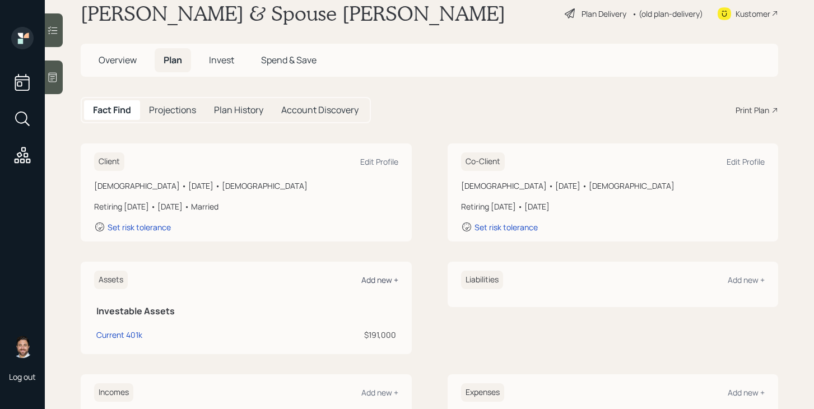 This screenshot has width=814, height=409. Describe the element at coordinates (482, 392) in the screenshot. I see `h6: Expenses` at that location.